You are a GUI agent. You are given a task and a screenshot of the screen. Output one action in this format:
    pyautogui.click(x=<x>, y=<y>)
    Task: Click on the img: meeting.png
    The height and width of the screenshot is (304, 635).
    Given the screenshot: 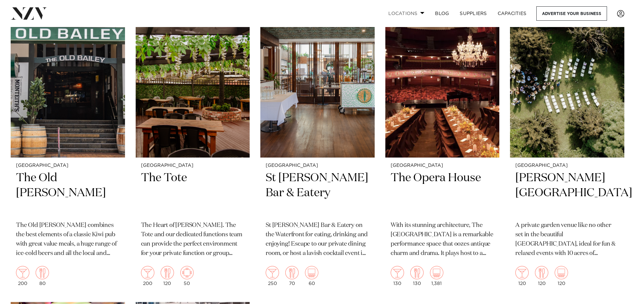 What is the action you would take?
    pyautogui.click(x=187, y=273)
    